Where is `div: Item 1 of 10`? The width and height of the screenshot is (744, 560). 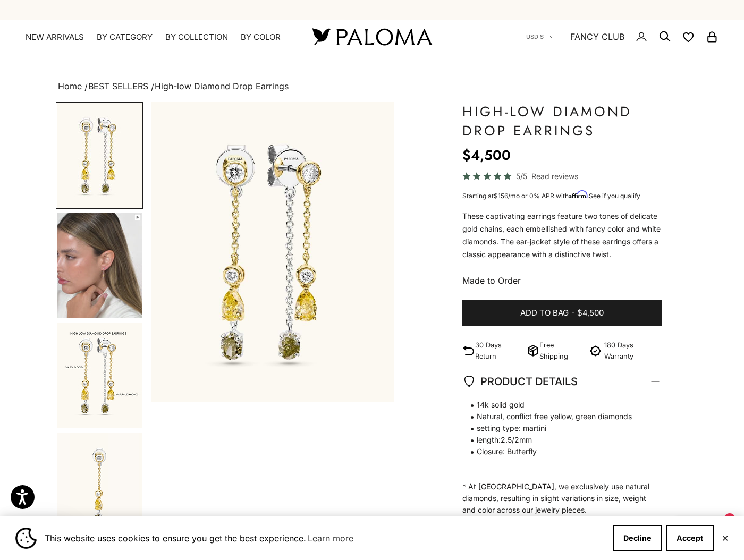 div: Item 1 of 10 is located at coordinates (273, 252).